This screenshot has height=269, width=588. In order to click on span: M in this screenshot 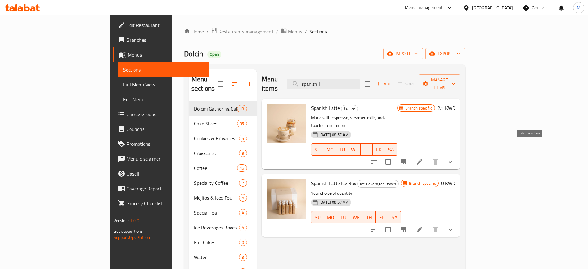, I will do `click(578, 8)`.